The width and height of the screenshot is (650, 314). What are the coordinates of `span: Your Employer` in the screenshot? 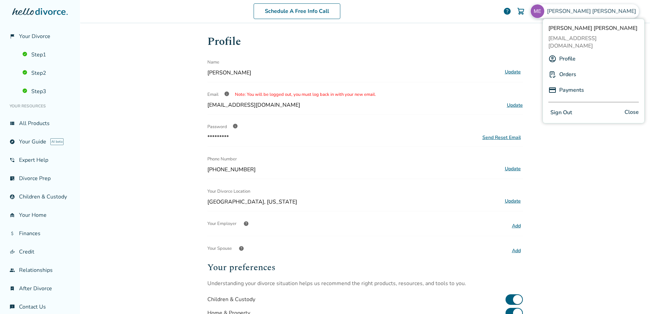 It's located at (222, 224).